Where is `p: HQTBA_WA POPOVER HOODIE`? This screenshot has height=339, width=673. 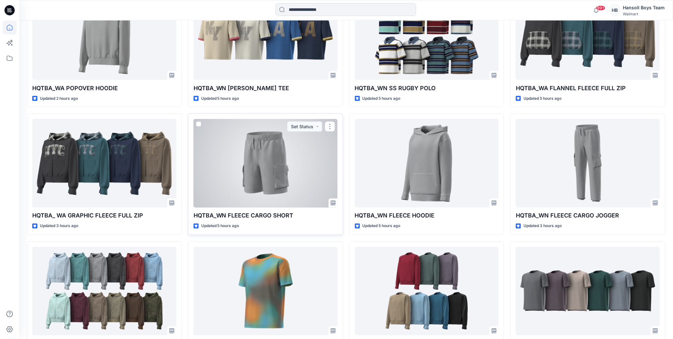
p: HQTBA_WA POPOVER HOODIE is located at coordinates (104, 88).